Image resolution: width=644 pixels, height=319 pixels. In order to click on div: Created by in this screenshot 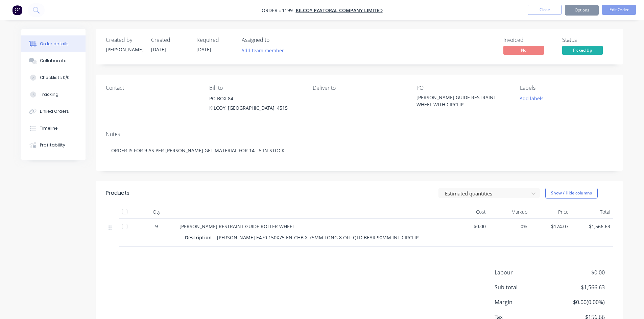, I will do `click(125, 40)`.